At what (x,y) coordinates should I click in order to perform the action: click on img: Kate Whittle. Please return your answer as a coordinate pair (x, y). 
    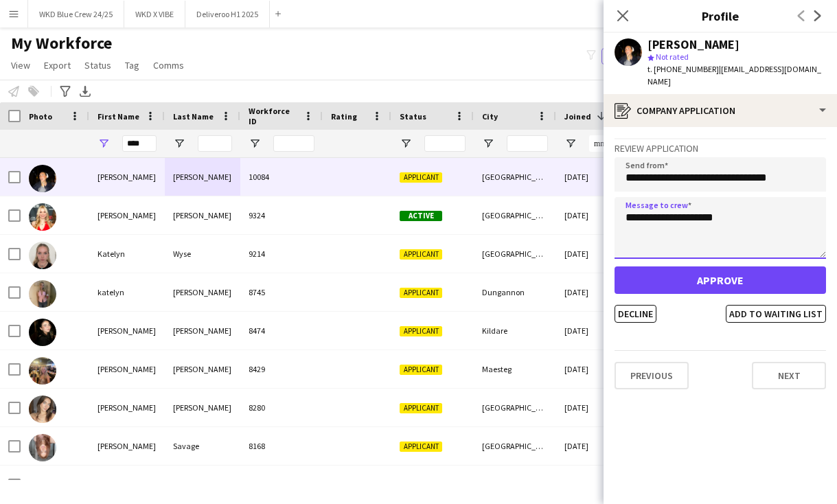
    Looking at the image, I should click on (43, 409).